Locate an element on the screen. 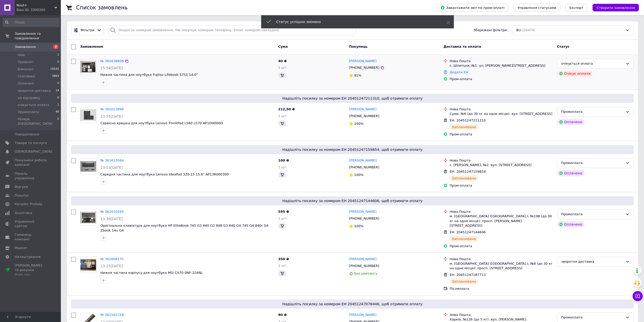  a: № 361613898 is located at coordinates (112, 109).